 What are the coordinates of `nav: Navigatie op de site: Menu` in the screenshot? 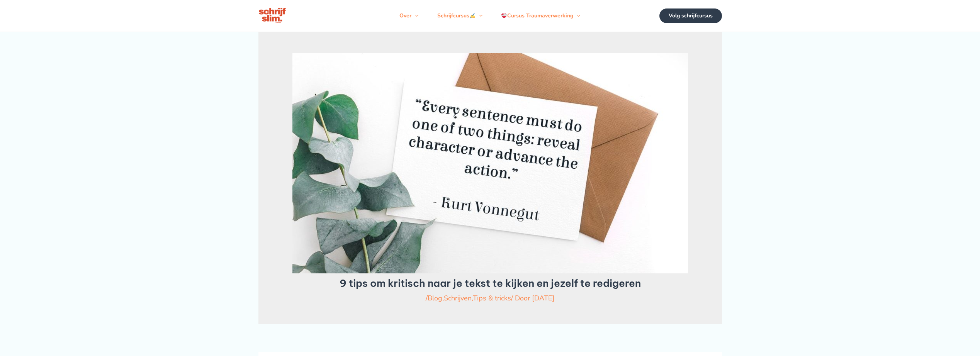 It's located at (490, 16).